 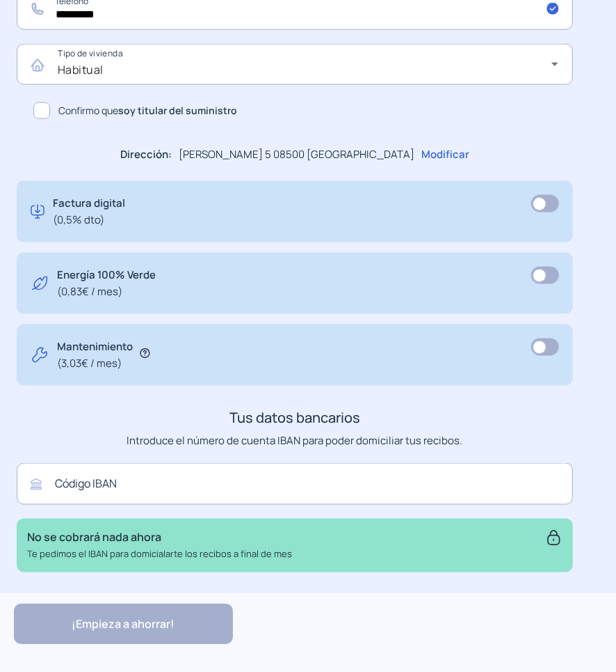 I want to click on p: Te pedimos el IBAN para domicialarte los recibos a final de mes, so click(x=160, y=554).